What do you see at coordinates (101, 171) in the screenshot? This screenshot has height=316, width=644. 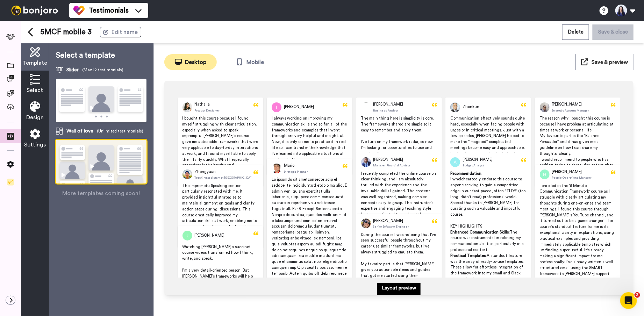 I see `img: template-wol.png` at bounding box center [101, 171].